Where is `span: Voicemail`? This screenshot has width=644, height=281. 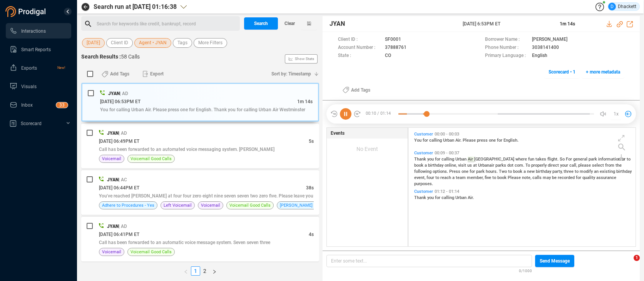
span: Voicemail is located at coordinates (112, 159).